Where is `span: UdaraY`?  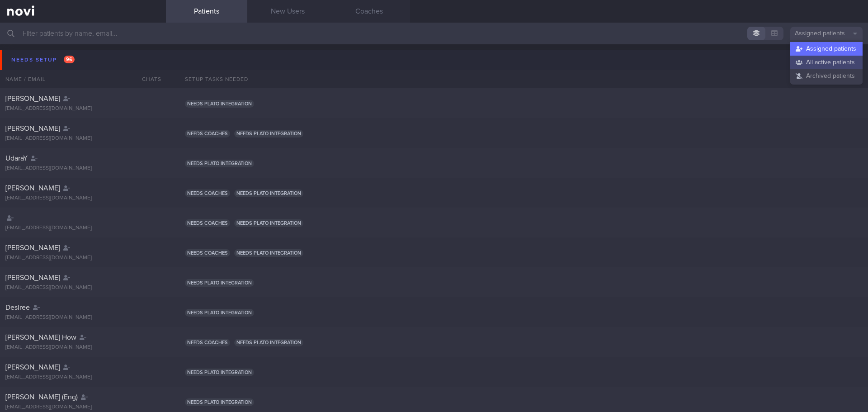 span: UdaraY is located at coordinates (17, 158).